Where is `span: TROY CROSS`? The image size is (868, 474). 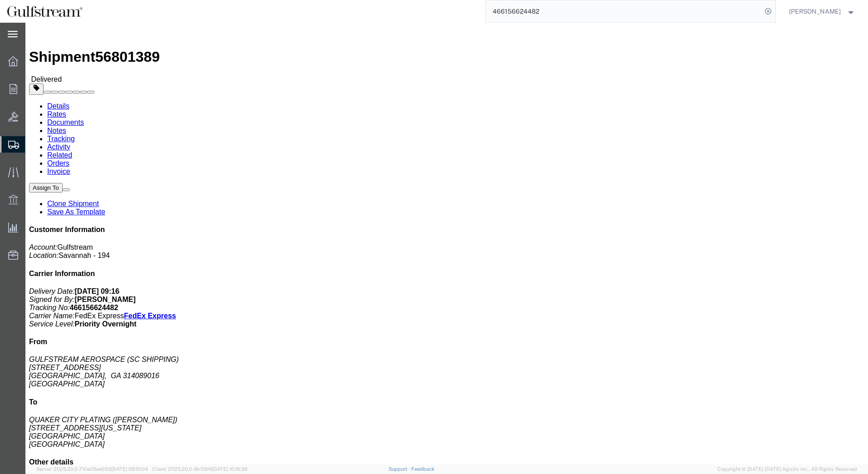
span: TROY CROSS is located at coordinates (815, 11).